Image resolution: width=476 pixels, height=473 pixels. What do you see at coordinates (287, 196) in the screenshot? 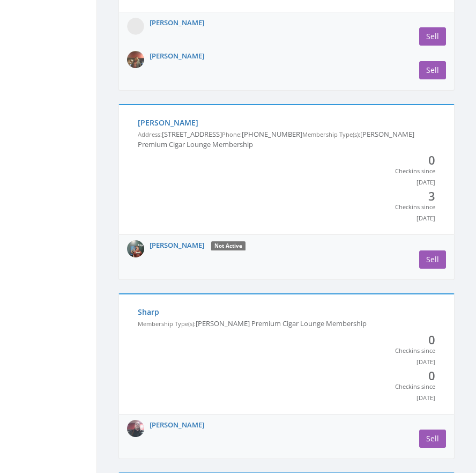
I see `span: 3` at bounding box center [287, 196].